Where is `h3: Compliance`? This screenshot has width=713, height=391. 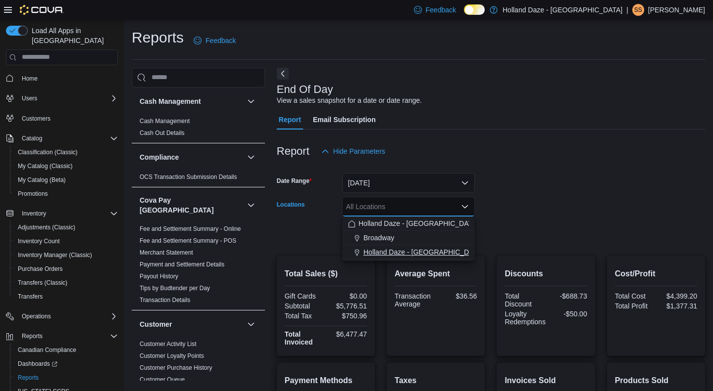
h3: Compliance is located at coordinates (159, 157).